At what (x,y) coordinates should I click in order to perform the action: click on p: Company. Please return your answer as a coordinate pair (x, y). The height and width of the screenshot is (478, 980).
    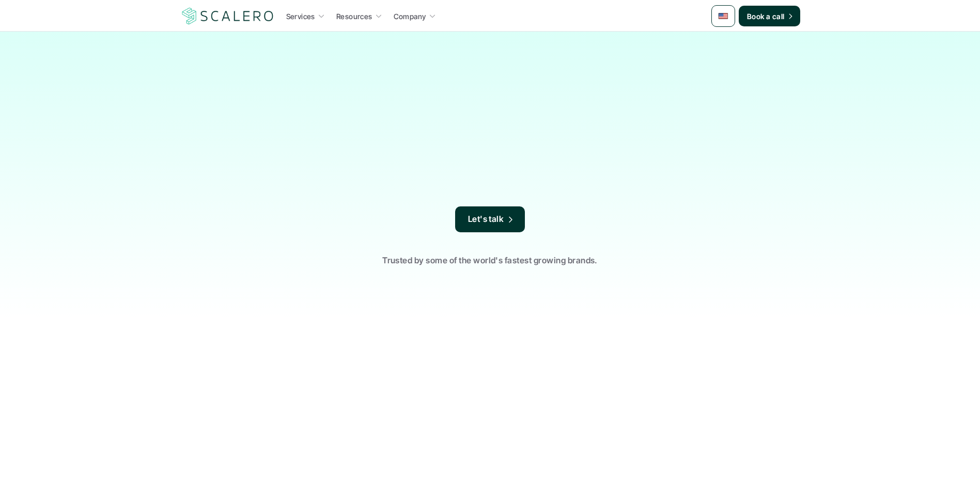
    Looking at the image, I should click on (410, 16).